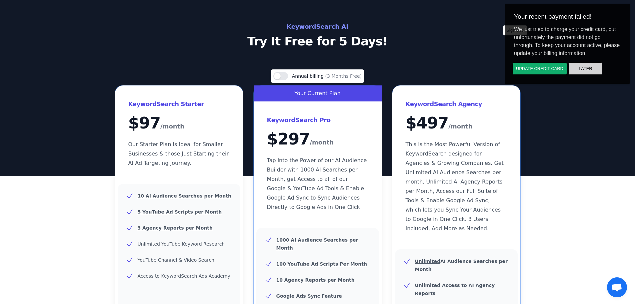 The image size is (635, 304). What do you see at coordinates (175, 228) in the screenshot?
I see `u: 3 Agency Reports per Month` at bounding box center [175, 228].